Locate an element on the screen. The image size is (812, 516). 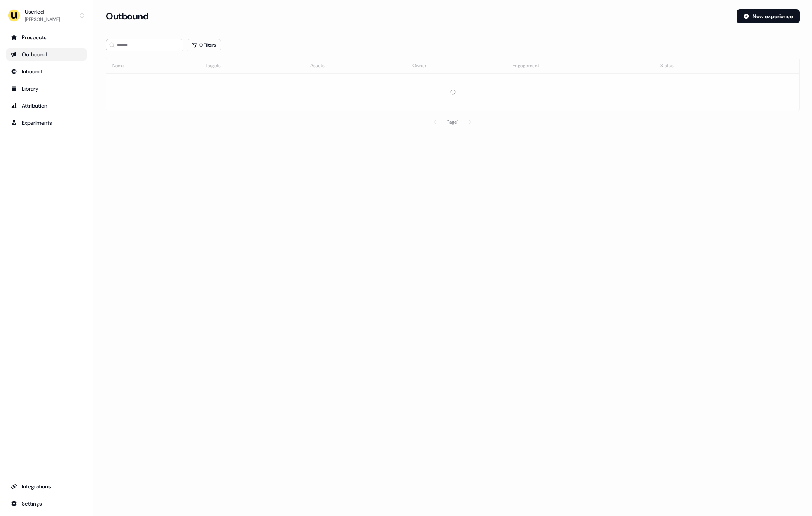
a: Go to attribution is located at coordinates (46, 106).